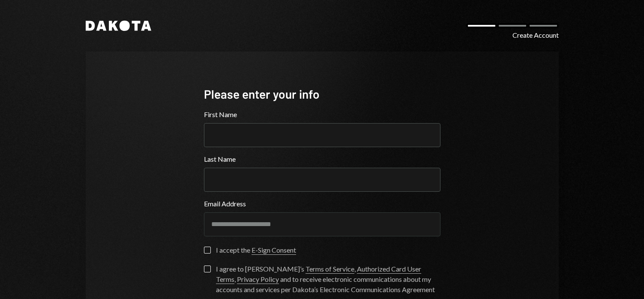  Describe the element at coordinates (322, 114) in the screenshot. I see `label: First Name` at that location.